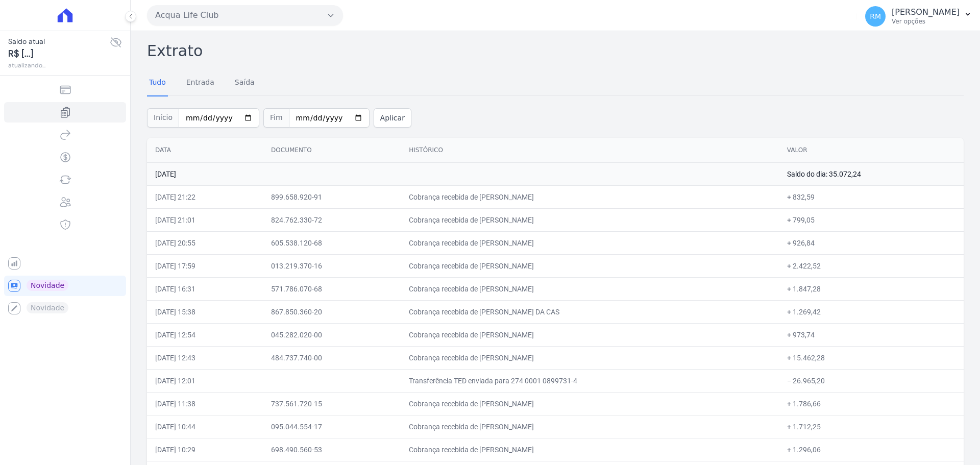 Image resolution: width=980 pixels, height=465 pixels. I want to click on td: Saldo do dia: 35.072,24, so click(872, 173).